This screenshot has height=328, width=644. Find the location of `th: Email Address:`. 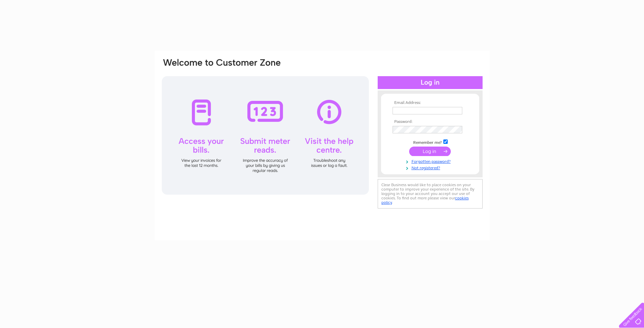

th: Email Address: is located at coordinates (431, 102).